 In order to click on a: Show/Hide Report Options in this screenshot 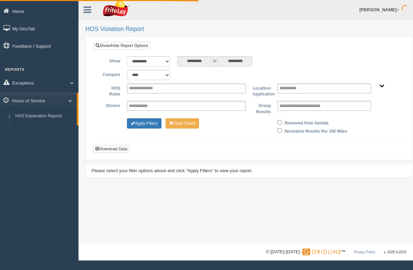, I will do `click(122, 46)`.